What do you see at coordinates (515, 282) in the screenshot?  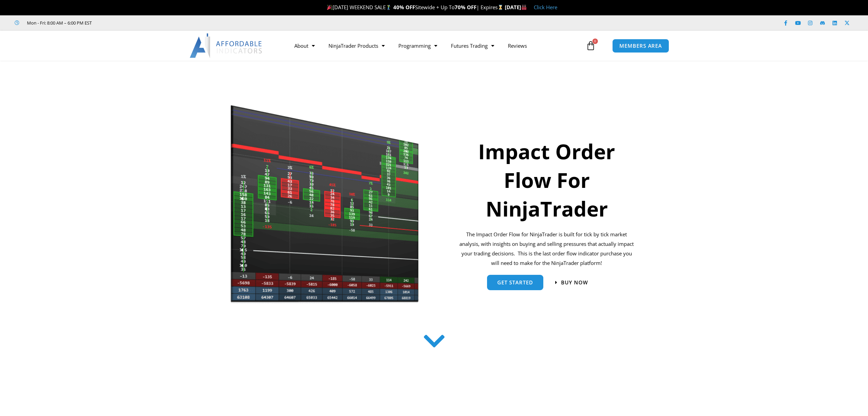 I see `span: get started` at bounding box center [515, 282].